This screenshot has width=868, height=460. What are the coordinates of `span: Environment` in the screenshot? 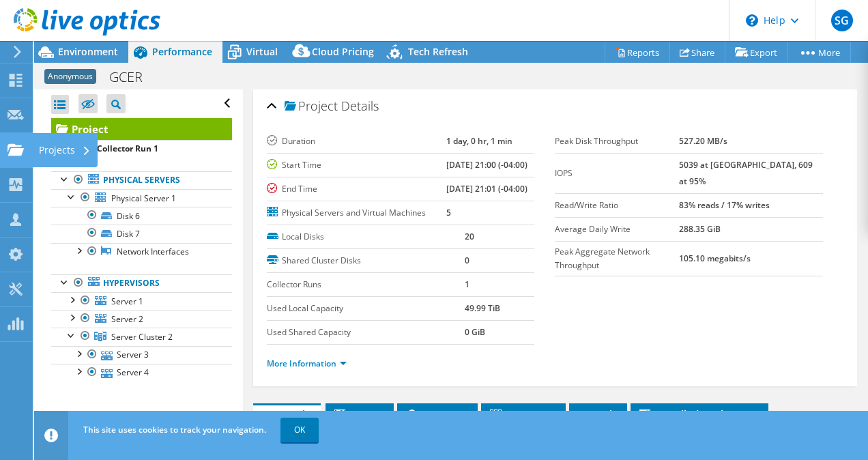 It's located at (88, 52).